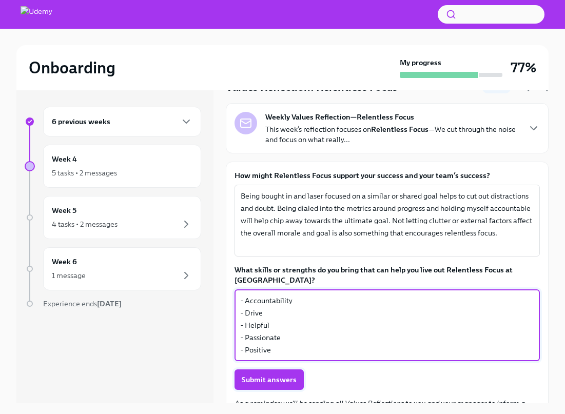 The height and width of the screenshot is (414, 565). What do you see at coordinates (420, 63) in the screenshot?
I see `strong: My progress` at bounding box center [420, 63].